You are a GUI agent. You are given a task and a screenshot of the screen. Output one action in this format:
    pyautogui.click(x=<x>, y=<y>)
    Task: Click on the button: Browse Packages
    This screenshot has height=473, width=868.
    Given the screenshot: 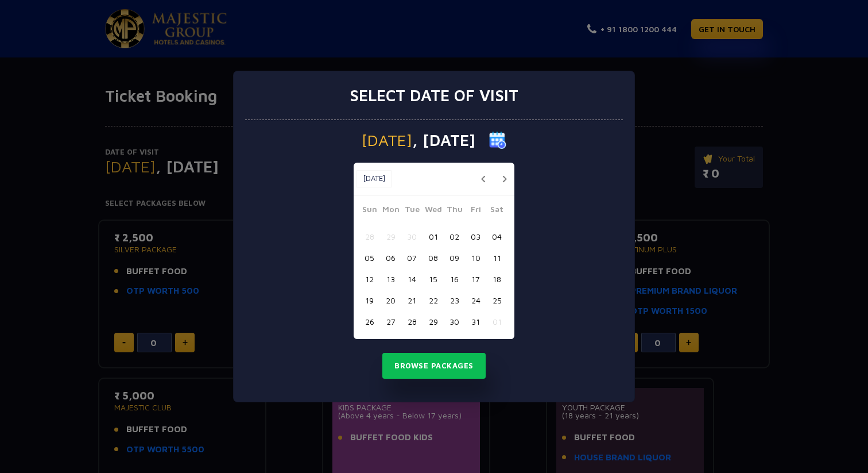 What is the action you would take?
    pyautogui.click(x=434, y=366)
    